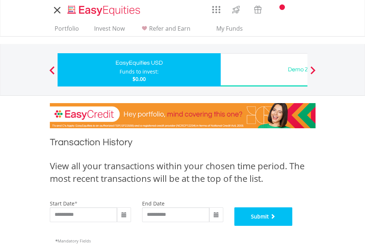 The width and height of the screenshot is (365, 248). I want to click on h1: Transaction History, so click(183, 144).